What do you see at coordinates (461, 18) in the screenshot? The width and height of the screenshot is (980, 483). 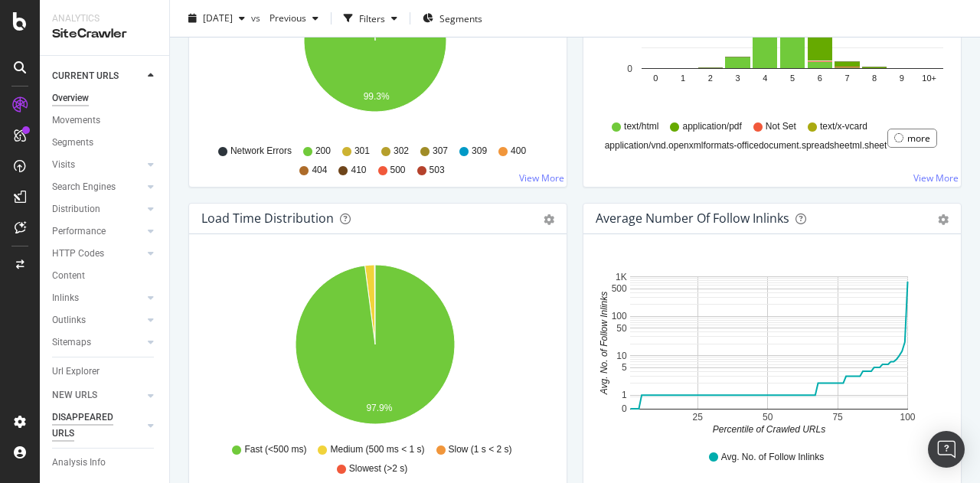 I see `span: Segments` at bounding box center [461, 18].